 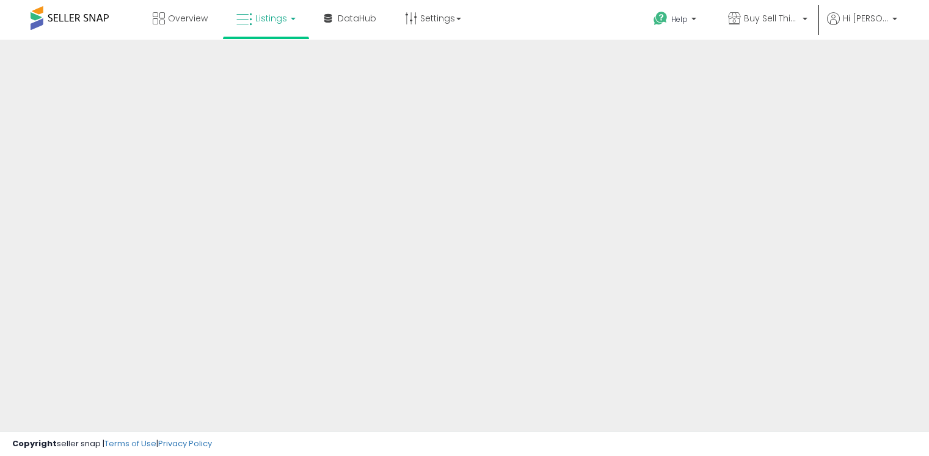 What do you see at coordinates (661, 18) in the screenshot?
I see `i: Get Help` at bounding box center [661, 18].